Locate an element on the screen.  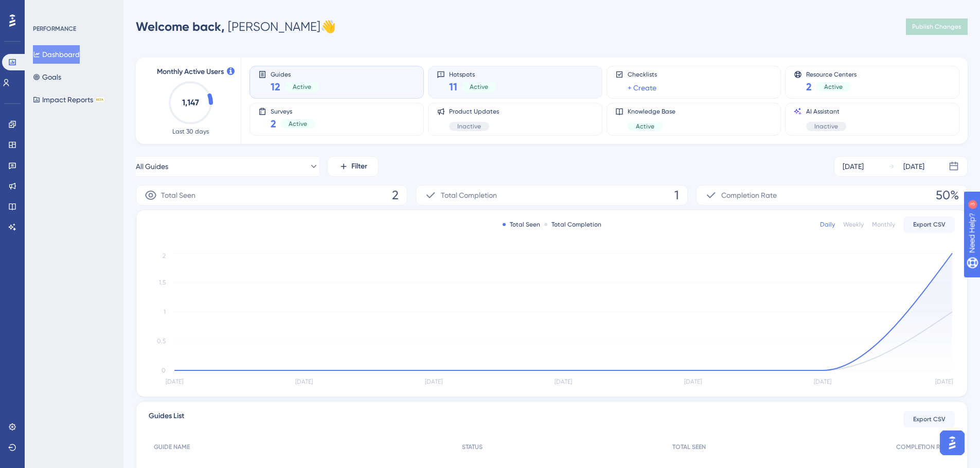
div: Monthly is located at coordinates (884, 224).